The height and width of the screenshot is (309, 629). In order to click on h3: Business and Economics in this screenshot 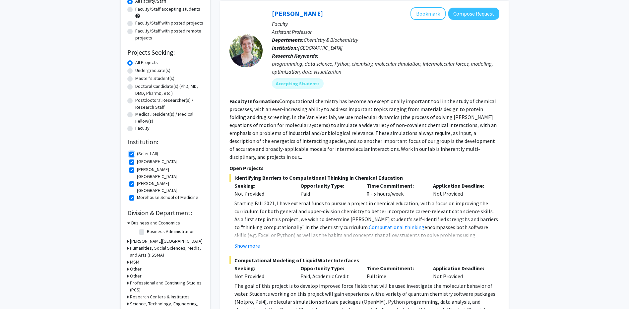, I will do `click(156, 223)`.